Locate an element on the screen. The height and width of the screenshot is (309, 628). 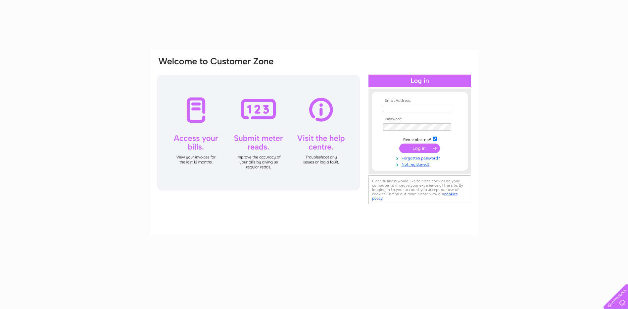
th: Email Address: is located at coordinates (420, 101).